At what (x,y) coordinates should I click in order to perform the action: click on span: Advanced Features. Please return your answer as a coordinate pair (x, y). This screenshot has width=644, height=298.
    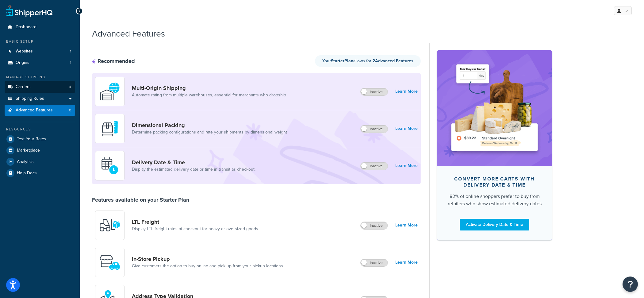
    Looking at the image, I should click on (34, 110).